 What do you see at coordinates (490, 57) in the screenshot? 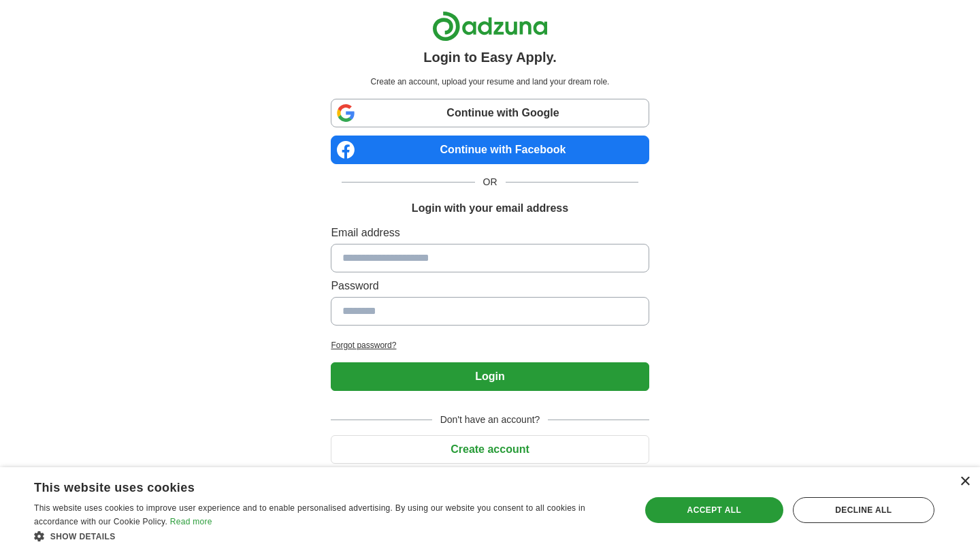
I see `h1: Login to Easy Apply.` at bounding box center [490, 57].